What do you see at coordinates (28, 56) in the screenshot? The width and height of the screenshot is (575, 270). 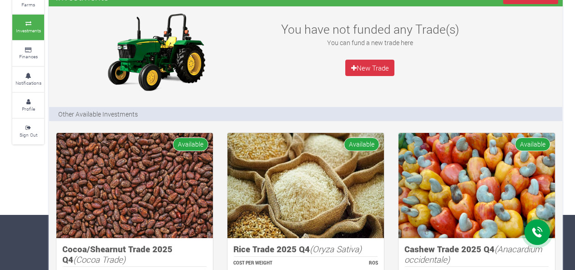 I see `small: Finances` at bounding box center [28, 56].